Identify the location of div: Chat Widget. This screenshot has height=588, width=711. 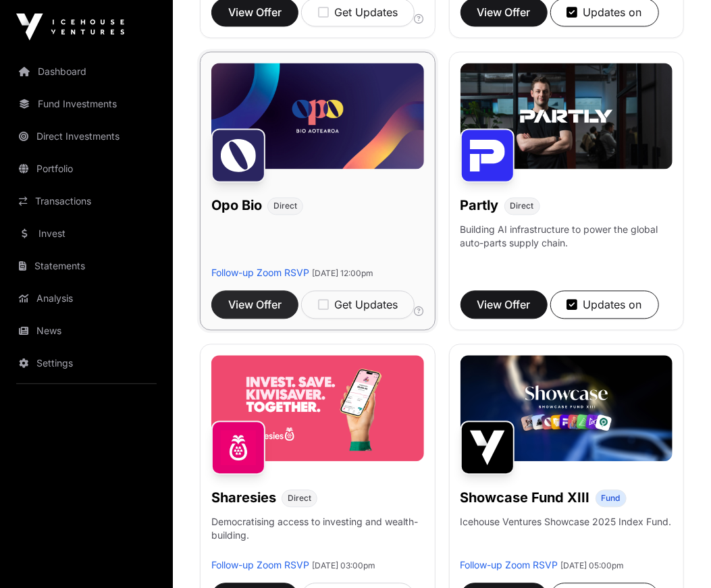
(677, 556).